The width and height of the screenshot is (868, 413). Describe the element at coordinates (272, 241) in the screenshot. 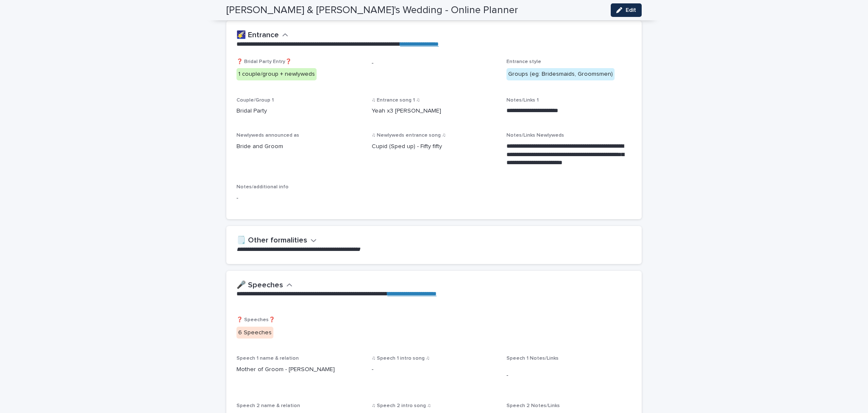

I see `h2: 🗒️ Other formalities` at that location.